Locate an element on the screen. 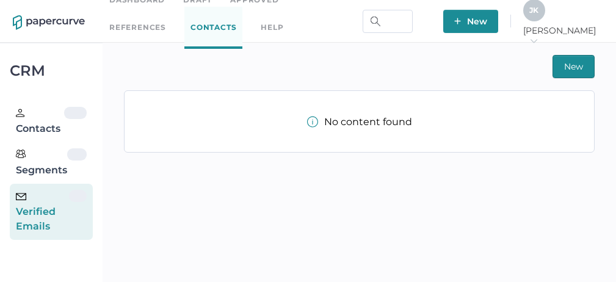 The image size is (616, 282). a: Contacts is located at coordinates (213, 27).